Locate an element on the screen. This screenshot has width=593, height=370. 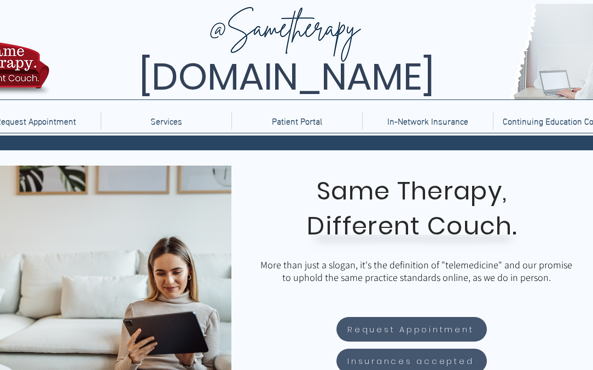
p: In-Network Insurance is located at coordinates (428, 121).